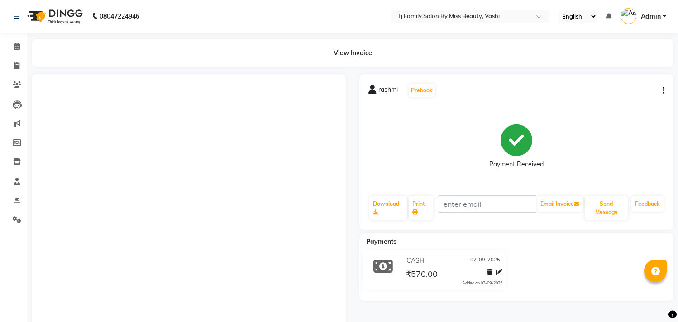  I want to click on b: 08047224946, so click(119, 16).